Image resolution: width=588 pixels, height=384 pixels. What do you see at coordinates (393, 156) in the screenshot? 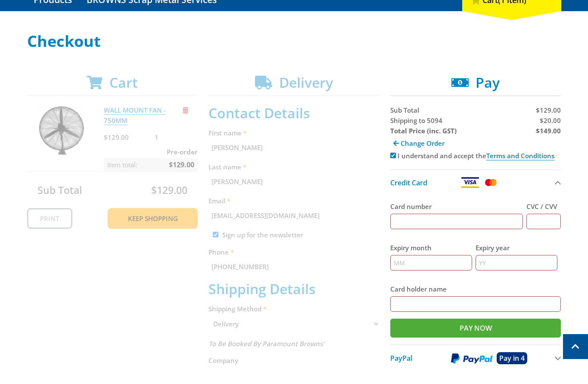
I see `input: Please accept the terms and conditions.` at bounding box center [393, 156].